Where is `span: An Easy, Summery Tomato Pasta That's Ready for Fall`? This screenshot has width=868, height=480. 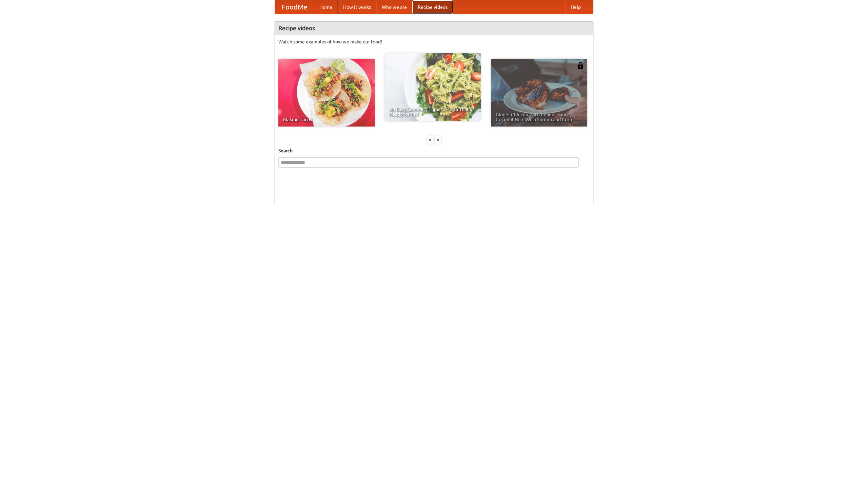 span: An Easy, Summery Tomato Pasta That's Ready for Fall is located at coordinates (432, 112).